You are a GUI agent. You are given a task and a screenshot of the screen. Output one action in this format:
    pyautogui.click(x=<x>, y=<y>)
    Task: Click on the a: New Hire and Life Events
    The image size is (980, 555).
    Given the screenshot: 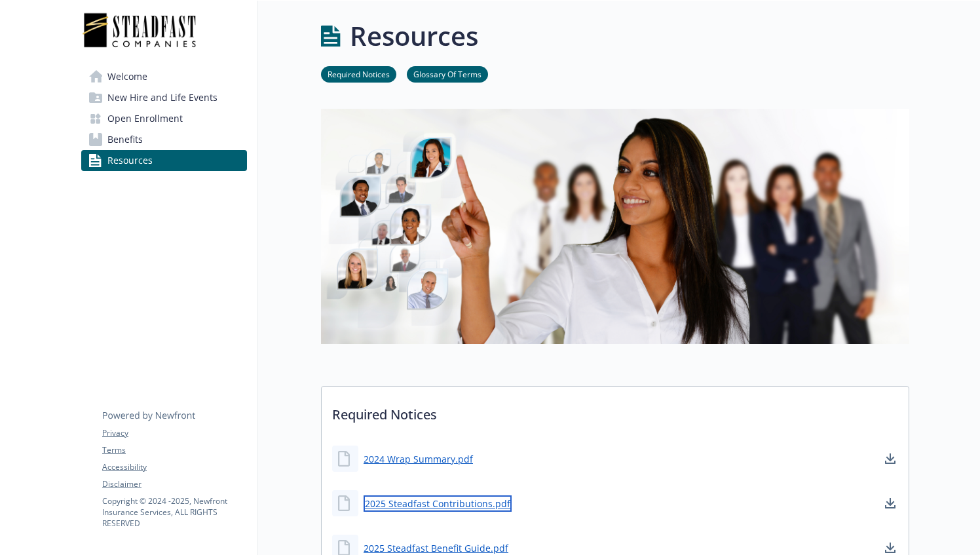 What is the action you would take?
    pyautogui.click(x=164, y=97)
    